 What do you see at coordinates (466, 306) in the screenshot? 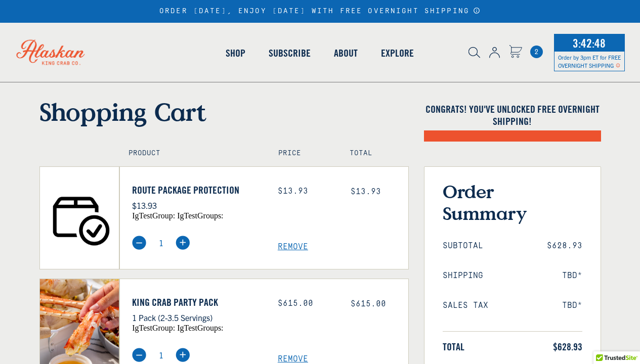
I see `span: Sales Tax` at bounding box center [466, 306].